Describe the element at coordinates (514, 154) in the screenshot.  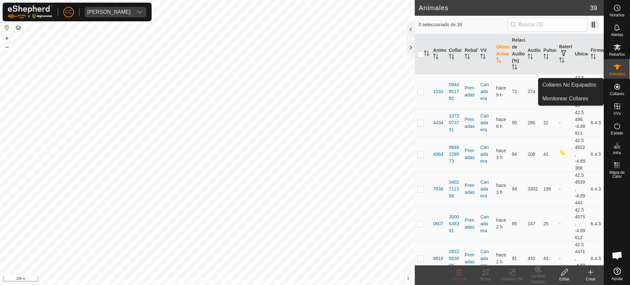
I see `span: 84` at that location.